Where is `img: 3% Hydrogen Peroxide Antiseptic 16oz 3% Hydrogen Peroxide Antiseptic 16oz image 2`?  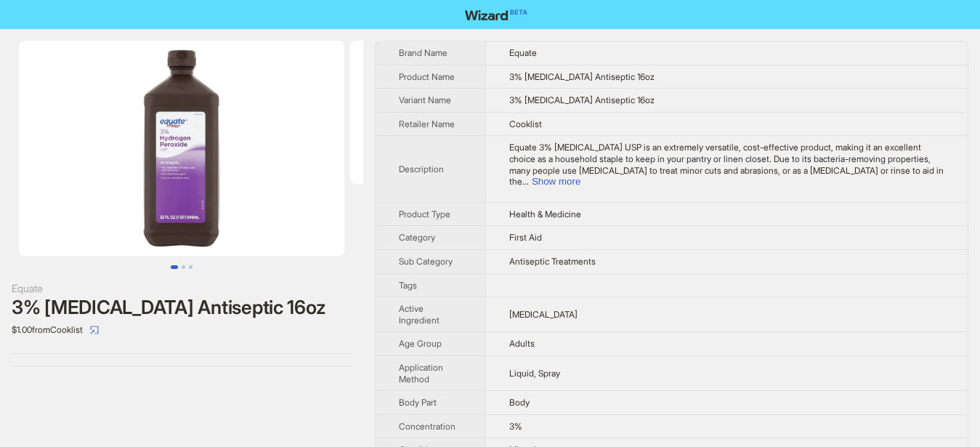
img: 3% Hydrogen Peroxide Antiseptic 16oz 3% Hydrogen Peroxide Antiseptic 16oz image 2 is located at coordinates (458, 112).